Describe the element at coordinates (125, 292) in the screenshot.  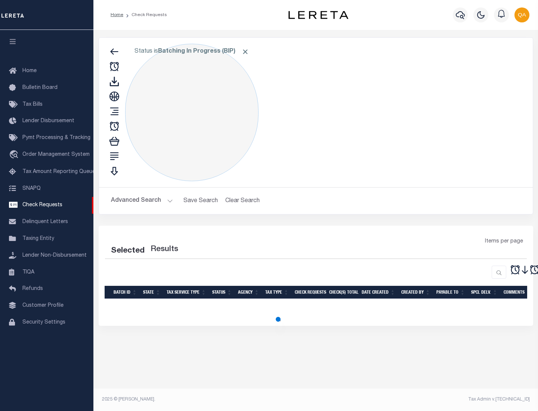
I see `th: Batch Id` at that location.